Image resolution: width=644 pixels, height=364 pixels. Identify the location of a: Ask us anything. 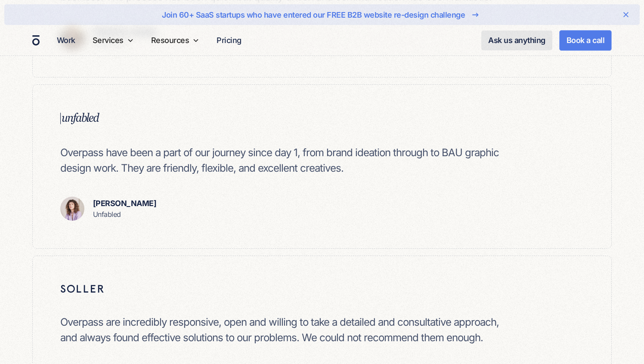
(516, 40).